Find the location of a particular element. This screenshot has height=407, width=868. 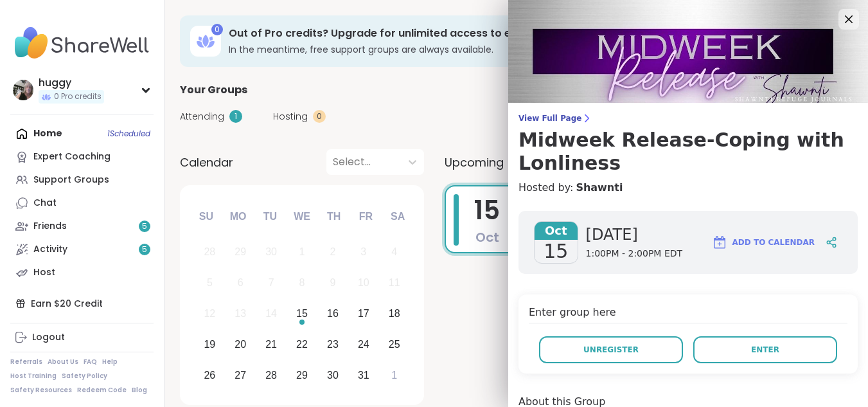

div: Choose Tuesday, October 28th, 2025 is located at coordinates (271, 375).